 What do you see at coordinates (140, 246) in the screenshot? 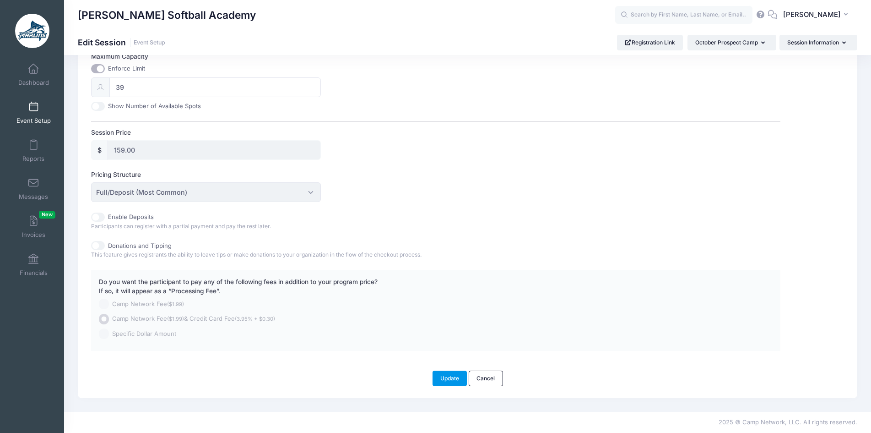
I see `label: Donations and Tipping` at bounding box center [140, 246].